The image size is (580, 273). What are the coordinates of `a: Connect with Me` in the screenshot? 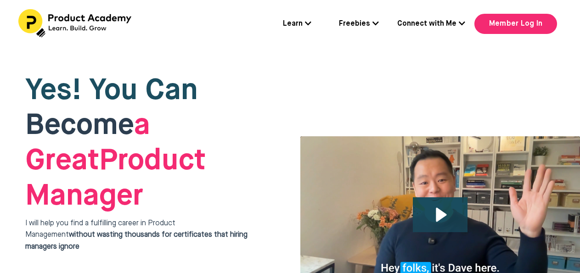 It's located at (431, 24).